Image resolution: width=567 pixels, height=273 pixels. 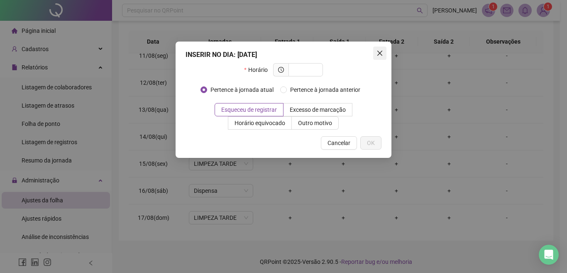 What do you see at coordinates (549, 255) in the screenshot?
I see `div: Open Intercom Messenger` at bounding box center [549, 255].